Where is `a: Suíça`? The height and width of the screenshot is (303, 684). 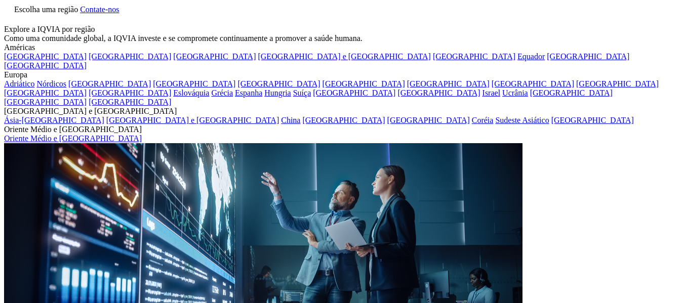
a: Suíça is located at coordinates (302, 93).